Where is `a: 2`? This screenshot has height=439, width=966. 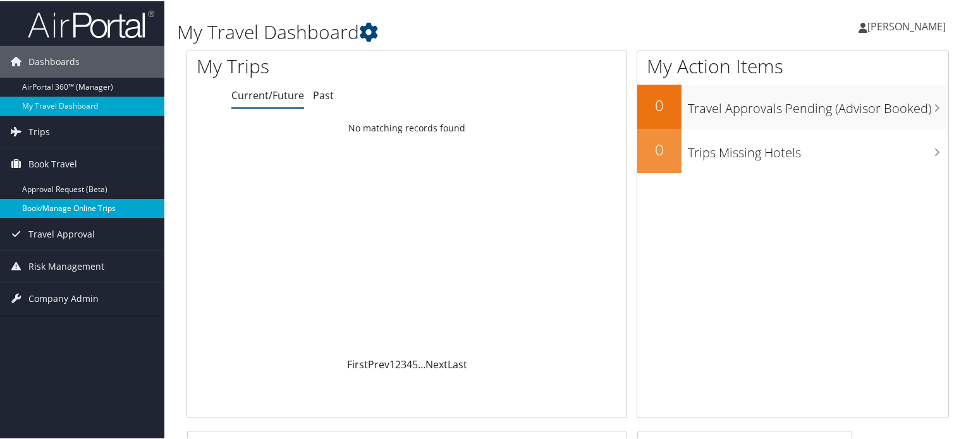 a: 2 is located at coordinates (398, 364).